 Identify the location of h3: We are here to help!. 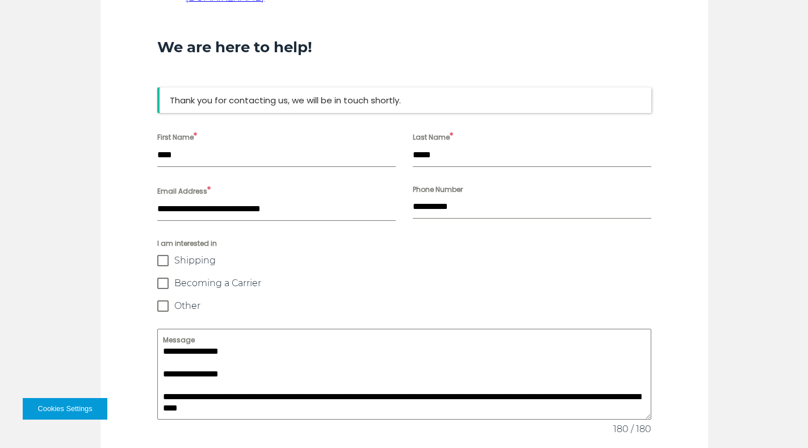
(404, 47).